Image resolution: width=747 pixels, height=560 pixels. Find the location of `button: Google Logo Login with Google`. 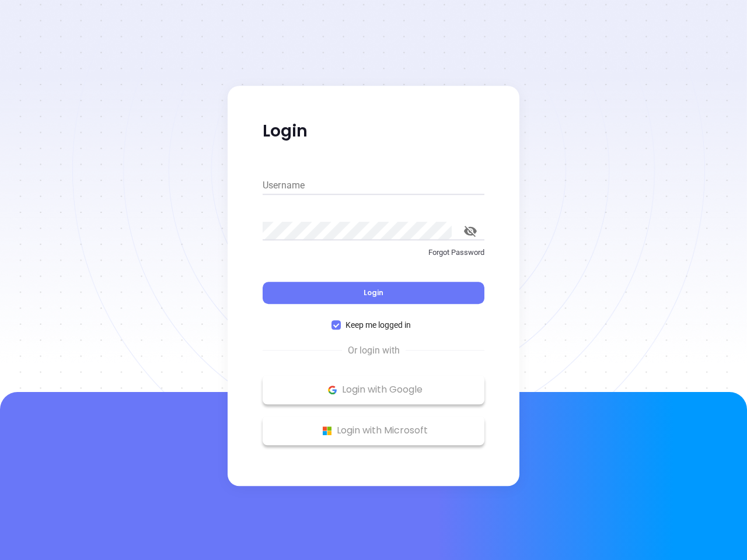

button: Google Logo Login with Google is located at coordinates (374, 390).